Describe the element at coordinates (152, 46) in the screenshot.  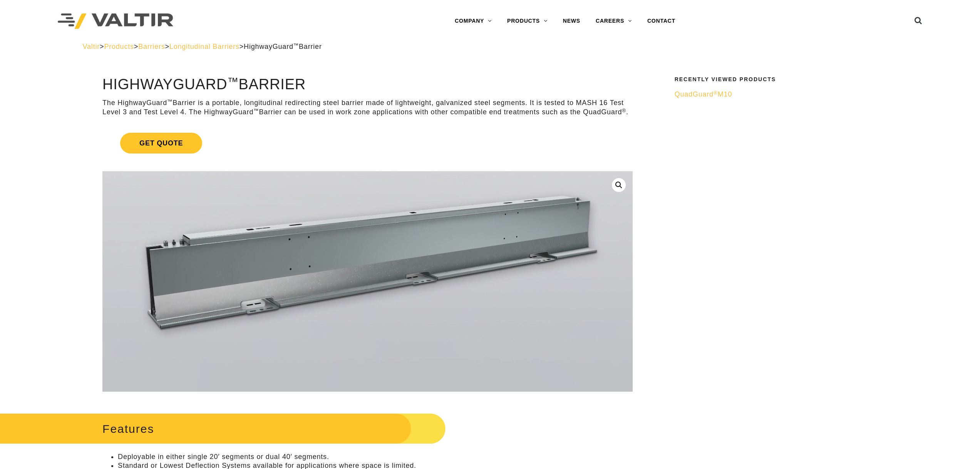
I see `a: Barriers` at that location.